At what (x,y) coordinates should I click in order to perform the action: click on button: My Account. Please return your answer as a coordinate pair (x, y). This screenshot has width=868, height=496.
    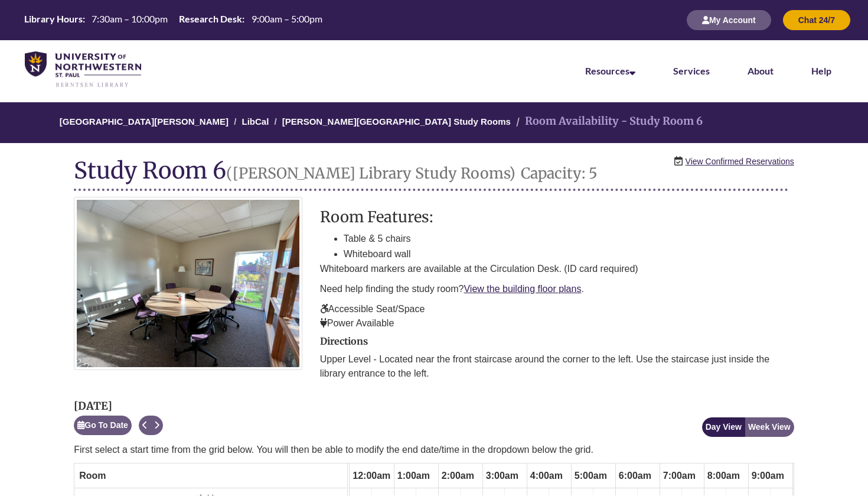
    Looking at the image, I should click on (729, 20).